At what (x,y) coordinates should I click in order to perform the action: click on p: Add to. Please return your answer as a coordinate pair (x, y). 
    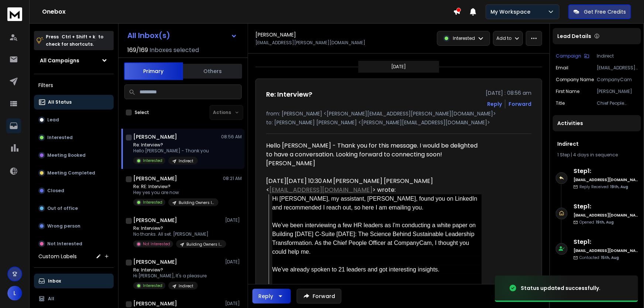
    Looking at the image, I should click on (504, 38).